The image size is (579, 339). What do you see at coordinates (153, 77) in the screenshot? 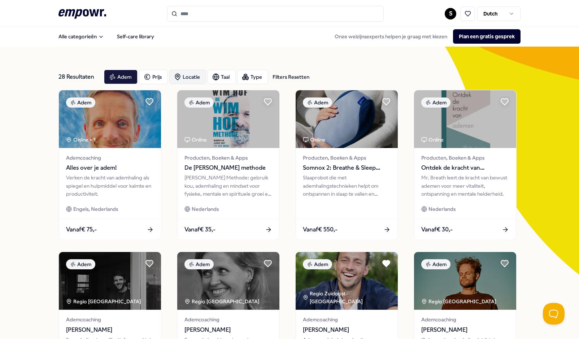
I see `button: Prijs` at bounding box center [153, 77].